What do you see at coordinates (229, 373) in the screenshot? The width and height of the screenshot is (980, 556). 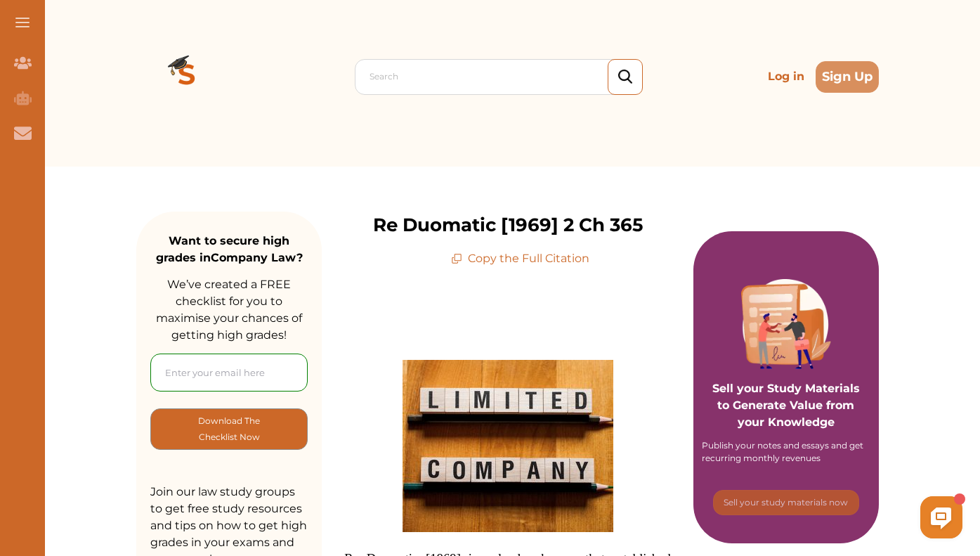 I see `input: Enter your email here` at bounding box center [229, 373].